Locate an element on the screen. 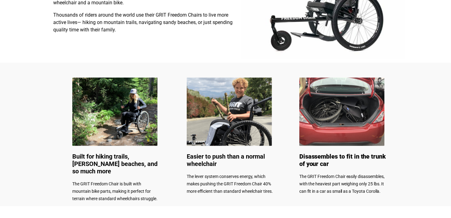  span: The GRIT Freedom Chair is built with mountain bike parts, making it perfect for terrain where sta... is located at coordinates (115, 191).